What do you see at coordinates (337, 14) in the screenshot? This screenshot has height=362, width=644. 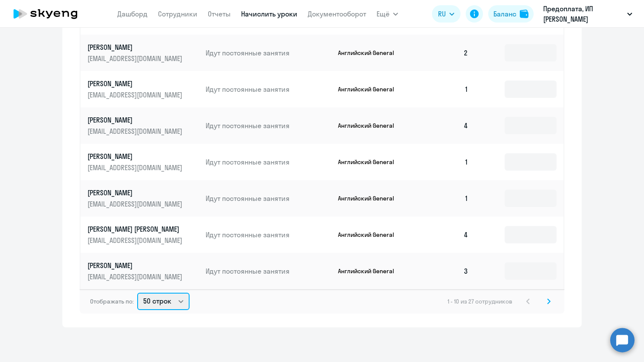 I see `a: Документооборот` at bounding box center [337, 14].